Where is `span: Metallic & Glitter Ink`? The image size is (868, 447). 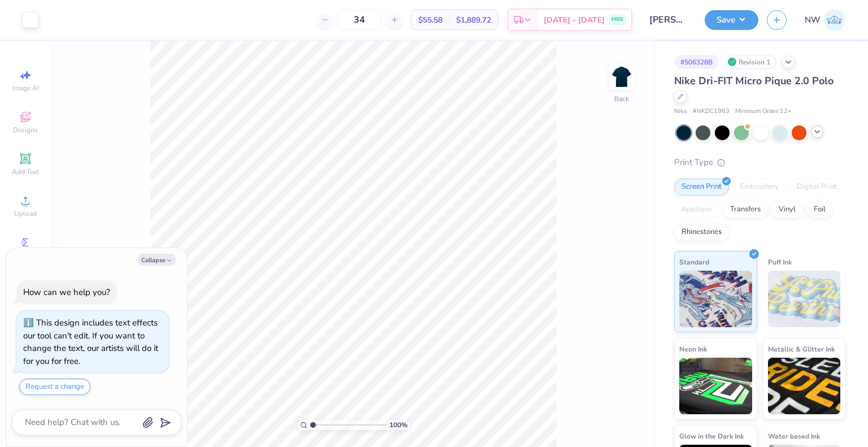
span: Metallic & Glitter Ink is located at coordinates (801, 348).